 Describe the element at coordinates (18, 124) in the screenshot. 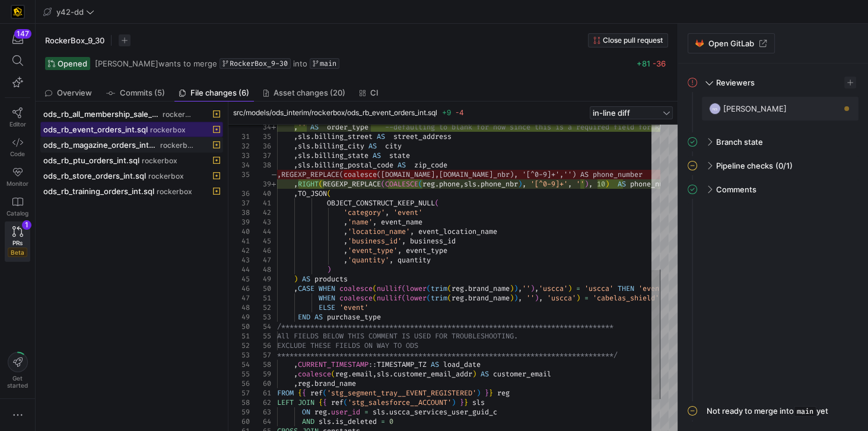

I see `span: Editor` at that location.